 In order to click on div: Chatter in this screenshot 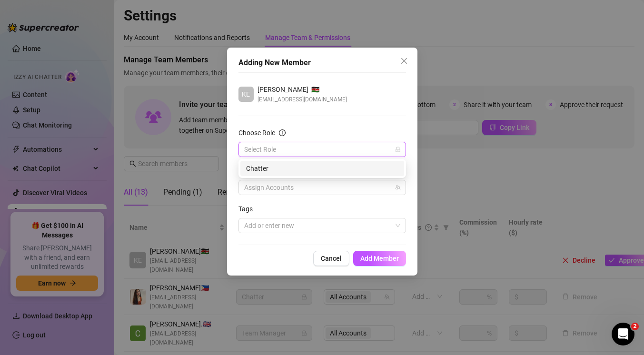, I will do `click(322, 168)`.